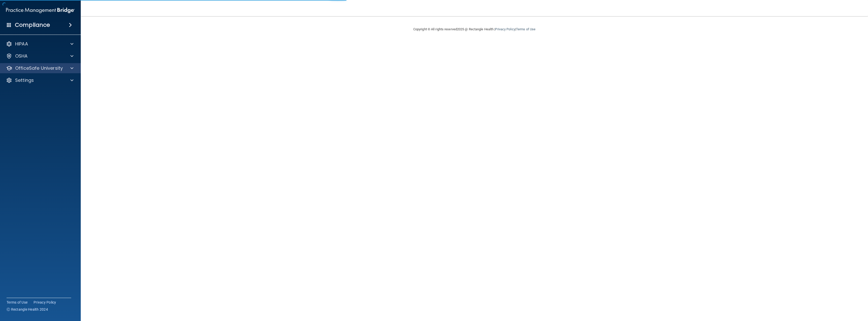 The height and width of the screenshot is (321, 868). What do you see at coordinates (27, 309) in the screenshot?
I see `span: Ⓒ Rectangle Health 2024` at bounding box center [27, 309].